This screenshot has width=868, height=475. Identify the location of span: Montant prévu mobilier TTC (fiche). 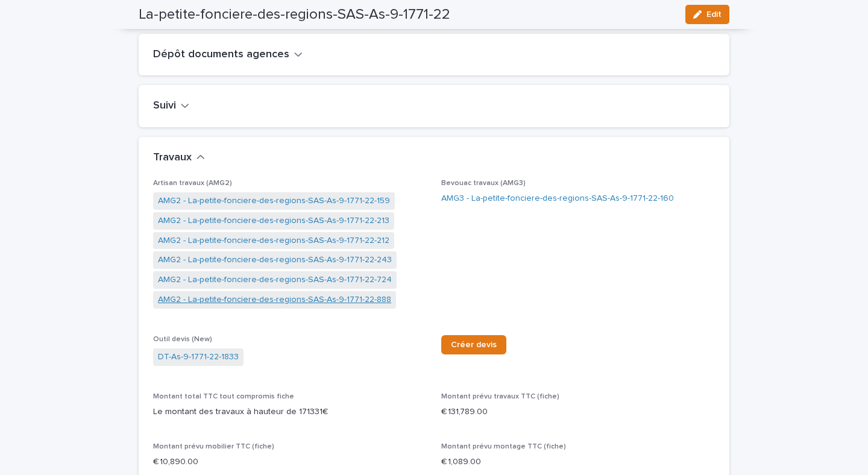
(213, 447).